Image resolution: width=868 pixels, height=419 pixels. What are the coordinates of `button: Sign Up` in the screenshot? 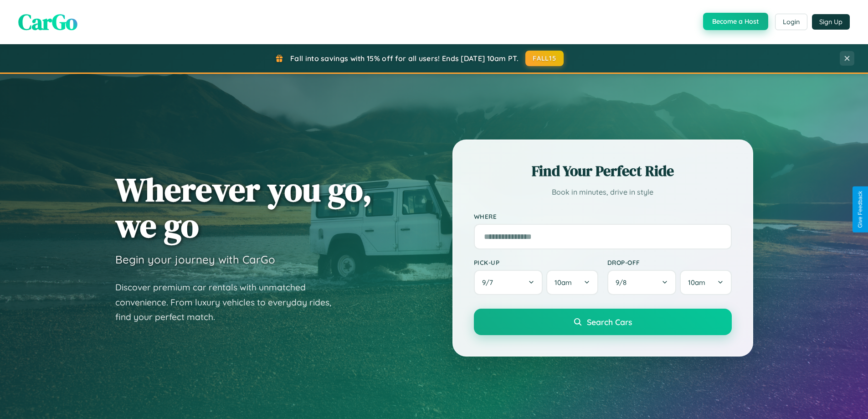 It's located at (831, 22).